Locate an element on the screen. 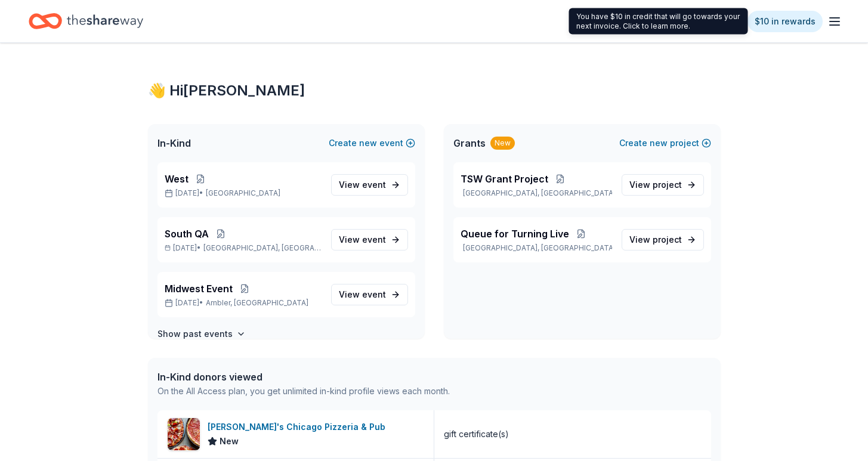 Image resolution: width=868 pixels, height=461 pixels. div: New is located at coordinates (502, 143).